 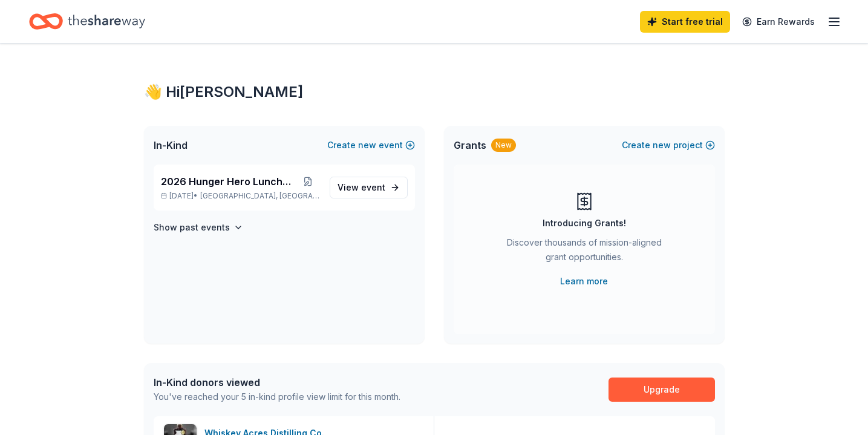 I want to click on a: View event, so click(x=368, y=187).